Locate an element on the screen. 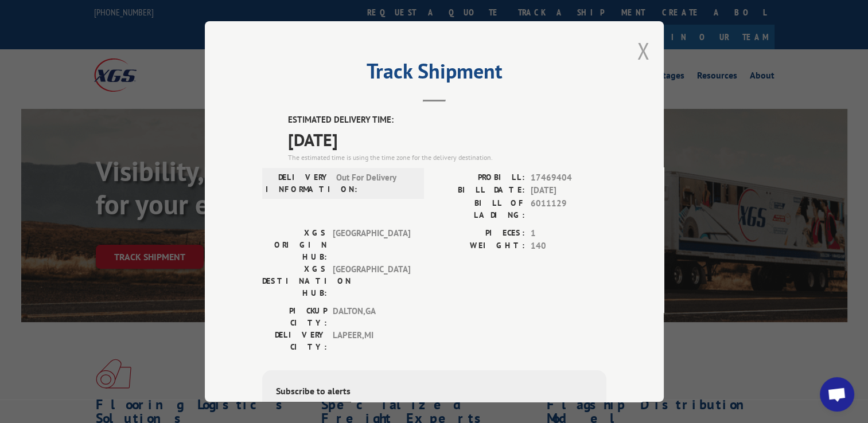 The width and height of the screenshot is (868, 423). label: BILL DATE: is located at coordinates (480, 190).